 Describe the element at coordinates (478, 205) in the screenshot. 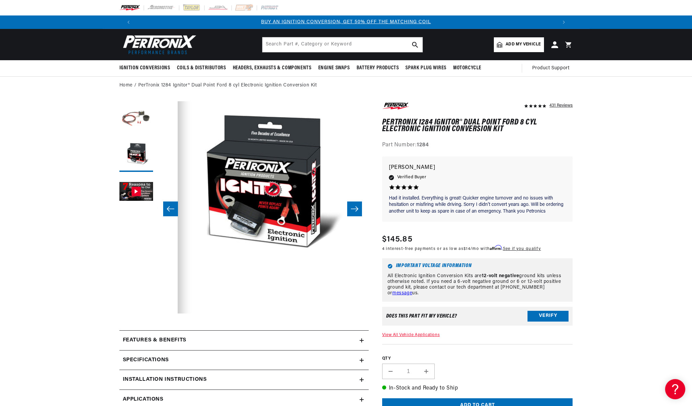

I see `p: Had it installed. Everything is great! Quicker engine turnover and no issues with hesitation or m...` at that location.